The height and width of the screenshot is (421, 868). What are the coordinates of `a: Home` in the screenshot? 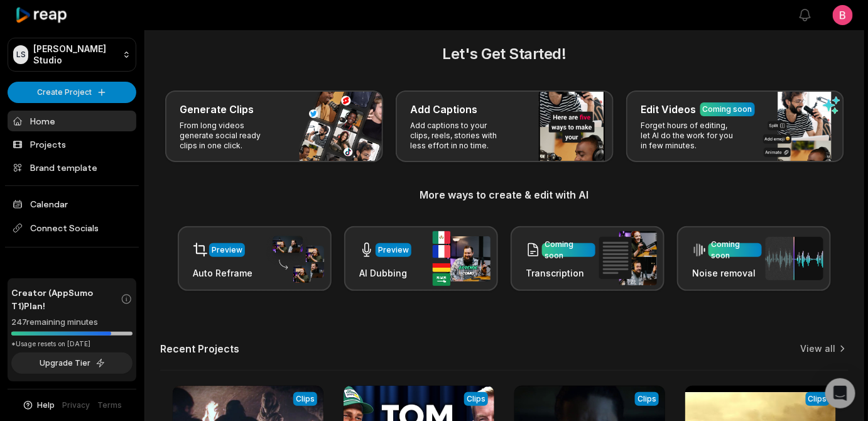 It's located at (72, 121).